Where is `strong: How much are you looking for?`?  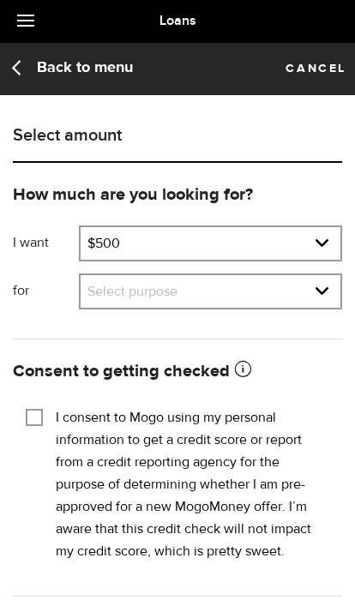
strong: How much are you looking for? is located at coordinates (133, 195).